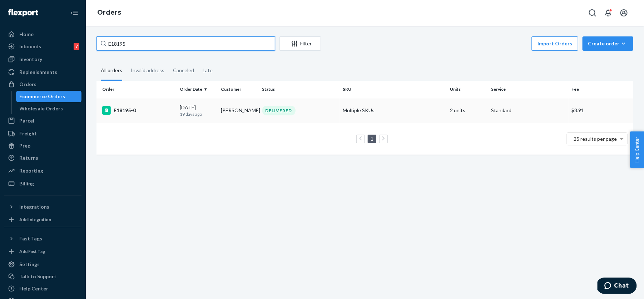 The image size is (644, 299). What do you see at coordinates (43, 252) in the screenshot?
I see `a: Add Fast Tag` at bounding box center [43, 252].